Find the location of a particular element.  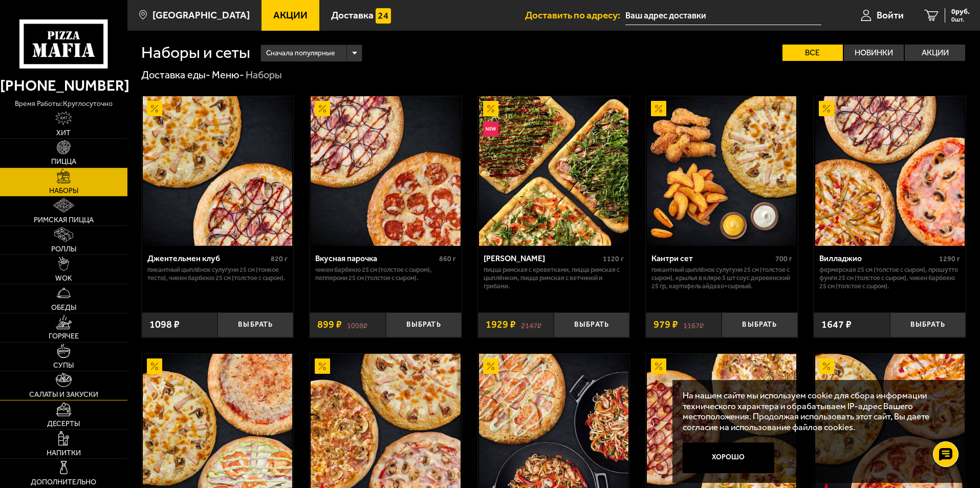

span: 1098 ₽ is located at coordinates (164, 324).